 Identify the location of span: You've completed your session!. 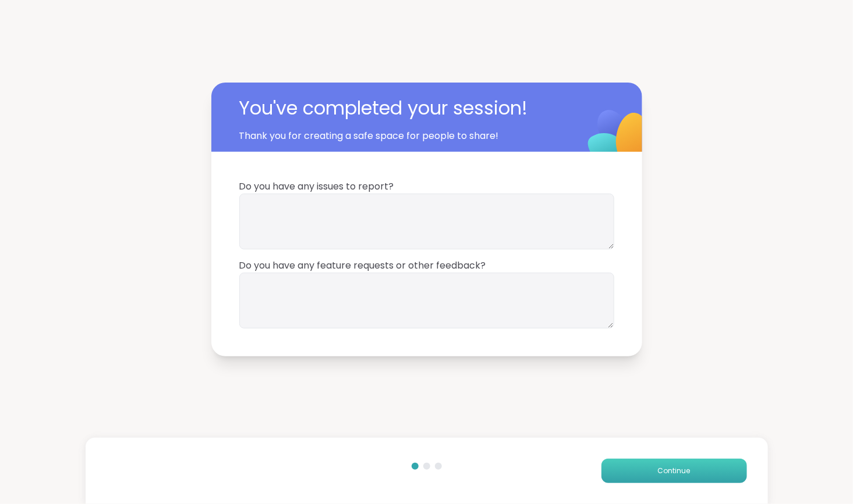
(408, 108).